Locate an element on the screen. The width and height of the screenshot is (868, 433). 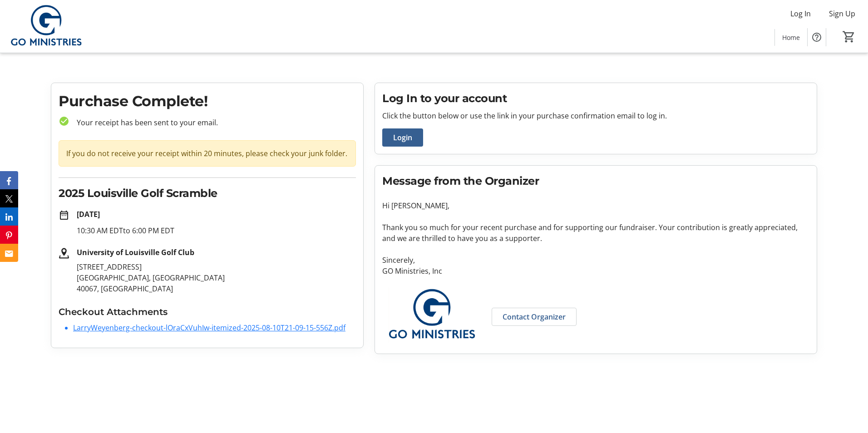
button: Log In is located at coordinates (800, 13).